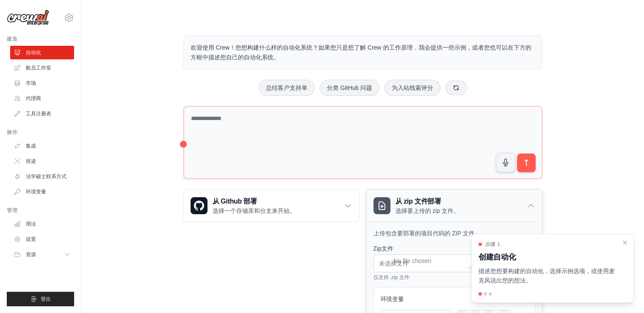  Describe the element at coordinates (33, 53) in the screenshot. I see `font: 自动化` at that location.